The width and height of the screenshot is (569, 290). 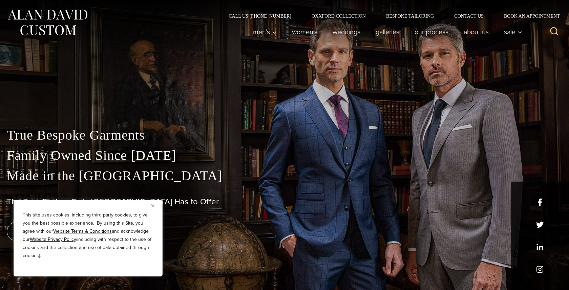 I want to click on a: Galleries, so click(x=387, y=32).